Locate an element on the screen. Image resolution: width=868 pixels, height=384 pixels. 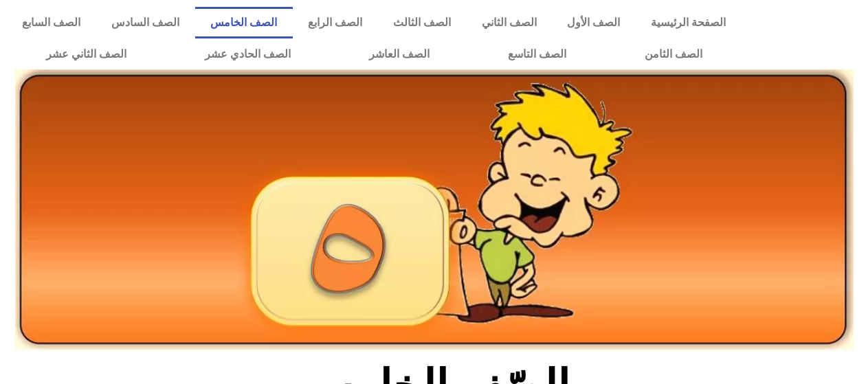
a: الصف الأول is located at coordinates (594, 23).